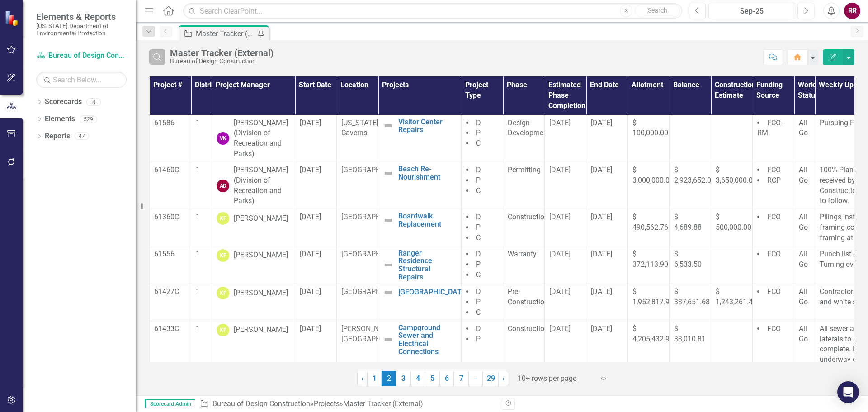 This screenshot has height=412, width=868. What do you see at coordinates (432, 378) in the screenshot?
I see `a: 5` at bounding box center [432, 378].